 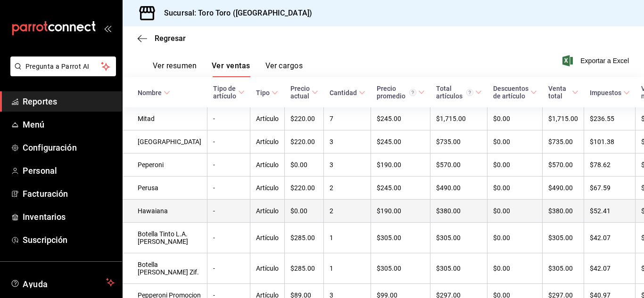 I want to click on div: Nombre, so click(x=149, y=93).